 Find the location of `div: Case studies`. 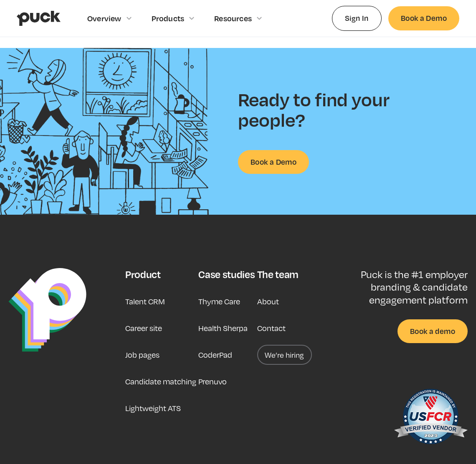

div: Case studies is located at coordinates (226, 275).